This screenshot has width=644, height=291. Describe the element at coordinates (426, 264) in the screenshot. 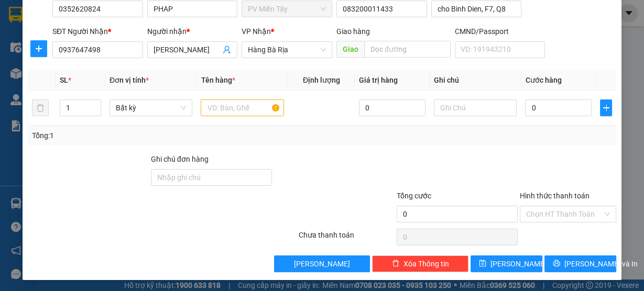

I see `span: Xóa Thông tin` at that location.